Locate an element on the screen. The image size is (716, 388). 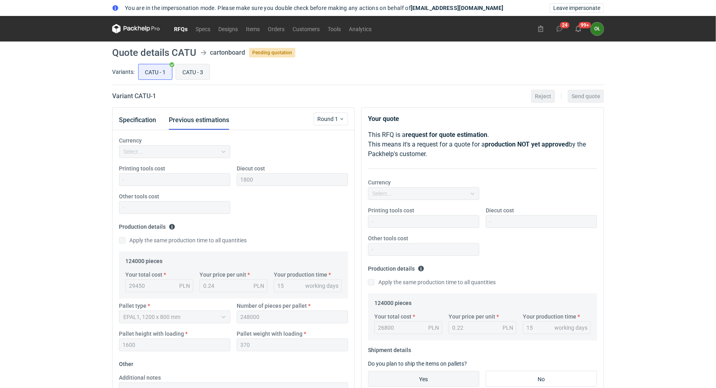
a: Tools is located at coordinates (334, 29).